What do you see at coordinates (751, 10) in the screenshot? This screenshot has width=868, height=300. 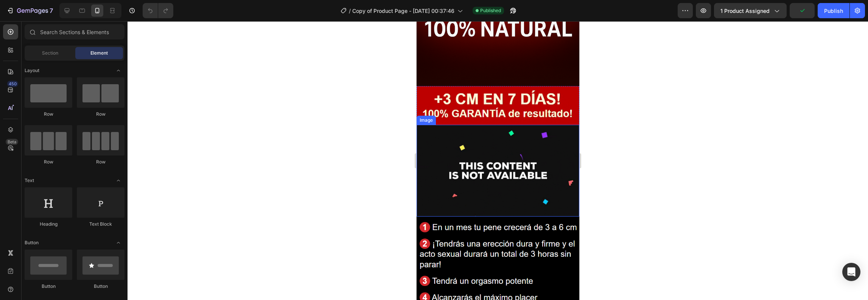 I see `button: 1 product assigned` at bounding box center [751, 10].